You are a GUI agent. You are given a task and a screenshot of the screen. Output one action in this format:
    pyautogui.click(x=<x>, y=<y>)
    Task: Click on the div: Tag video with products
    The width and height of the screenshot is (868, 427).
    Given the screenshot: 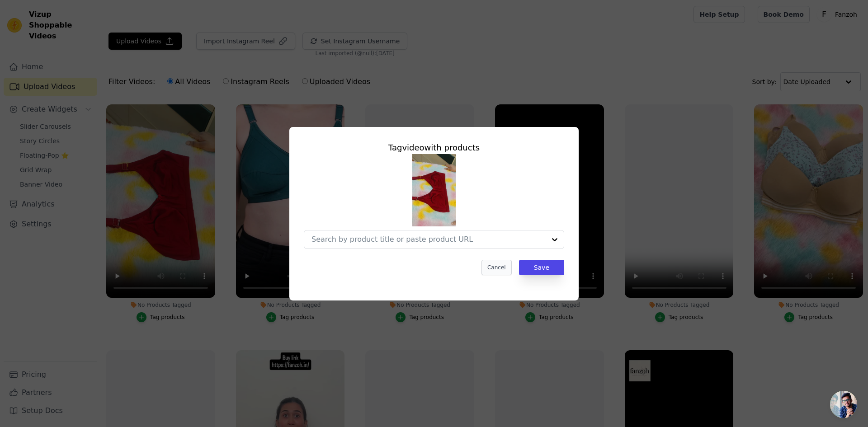 What is the action you would take?
    pyautogui.click(x=434, y=148)
    